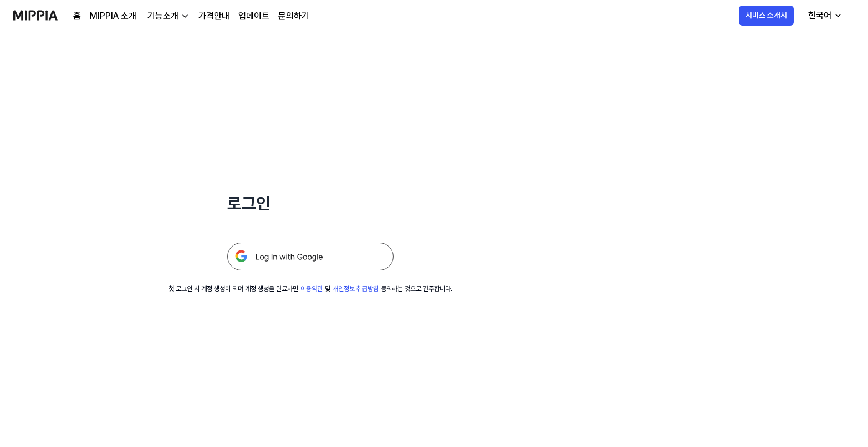  I want to click on button: 기능소개, so click(168, 16).